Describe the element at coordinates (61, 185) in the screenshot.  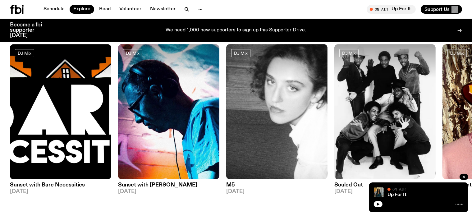
I see `h3: Sunset with Bare Necessities` at that location.